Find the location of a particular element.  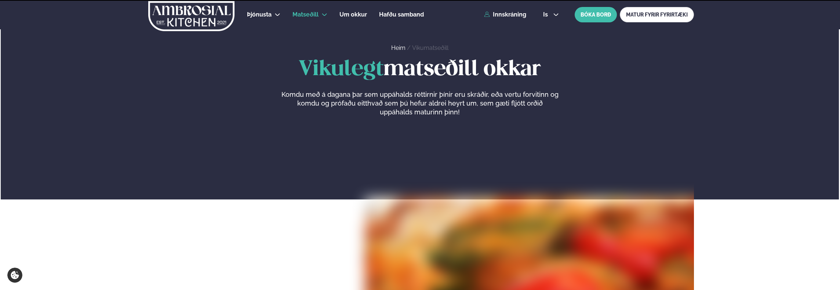

a: Innskráning is located at coordinates (505, 15).